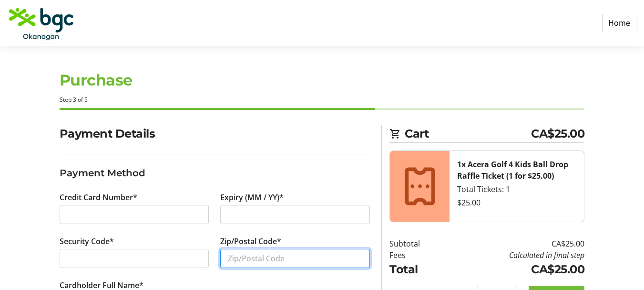 This screenshot has height=290, width=644. I want to click on label: Zip/Postal Code*, so click(251, 241).